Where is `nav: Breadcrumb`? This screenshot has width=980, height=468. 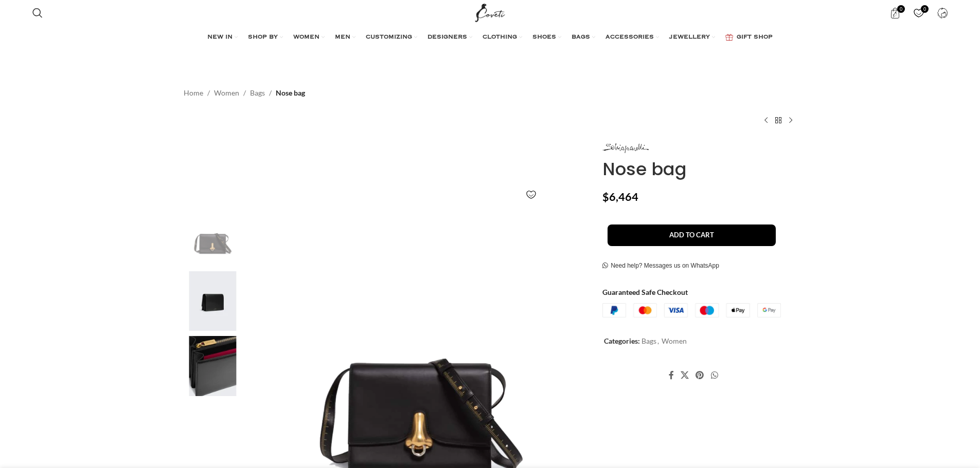 nav: Breadcrumb is located at coordinates (244, 93).